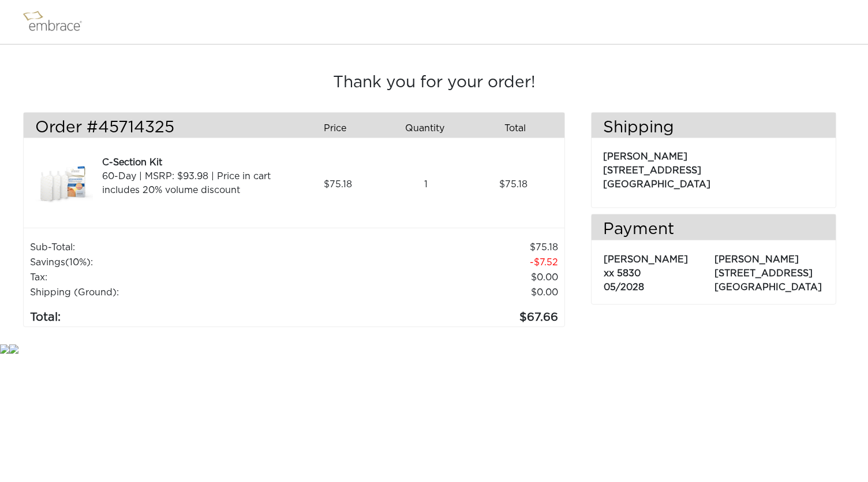 This screenshot has width=868, height=482. I want to click on img: d2f91f46-8dcf-11e7-b919-02e45ca4b85b.jpeg, so click(64, 184).